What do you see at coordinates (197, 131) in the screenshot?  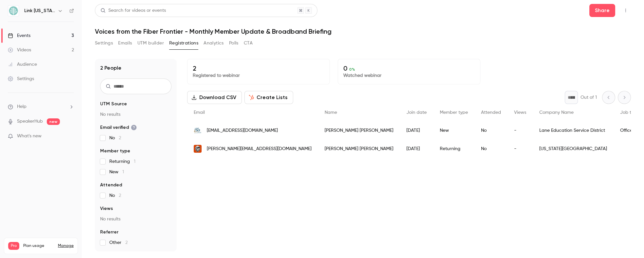 I see `img: lesd.k12.or.us` at bounding box center [197, 131].